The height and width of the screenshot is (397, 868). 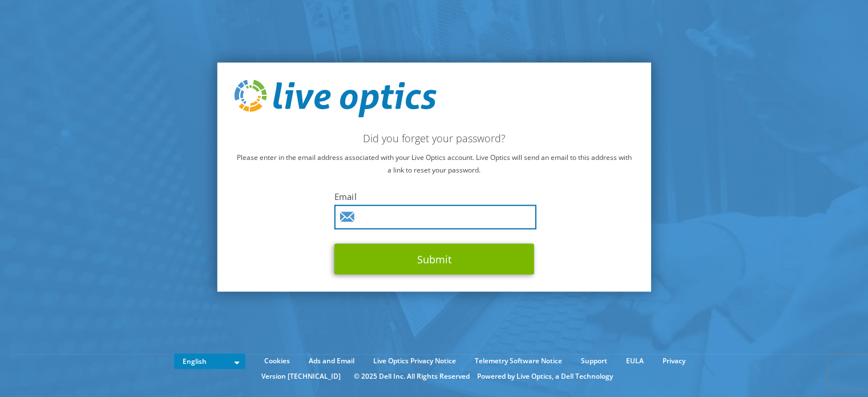 I want to click on a: Telemetry Software Notice, so click(x=518, y=361).